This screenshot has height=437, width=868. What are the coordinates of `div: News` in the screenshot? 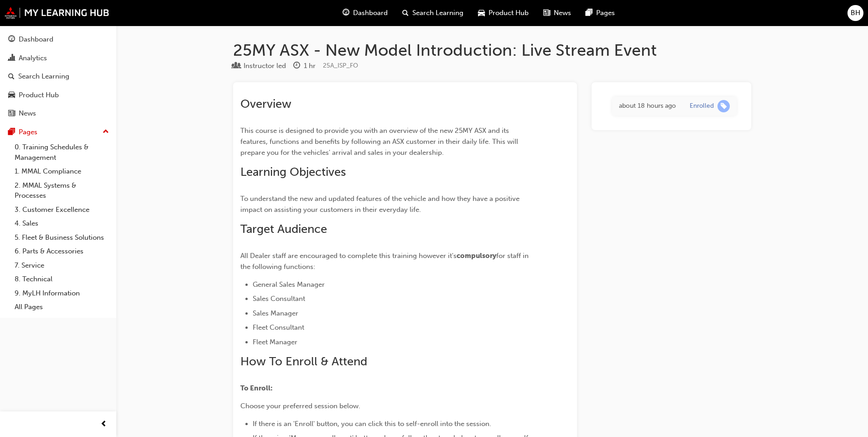 It's located at (27, 113).